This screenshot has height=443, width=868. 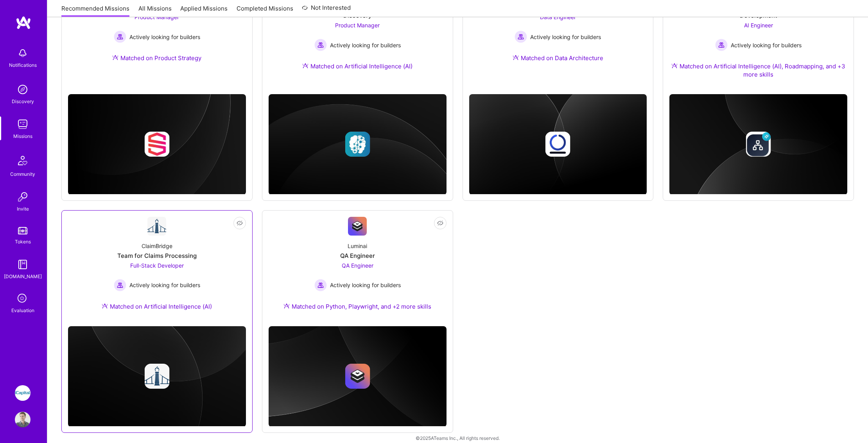 What do you see at coordinates (23, 420) in the screenshot?
I see `a: User Avatar` at bounding box center [23, 420].